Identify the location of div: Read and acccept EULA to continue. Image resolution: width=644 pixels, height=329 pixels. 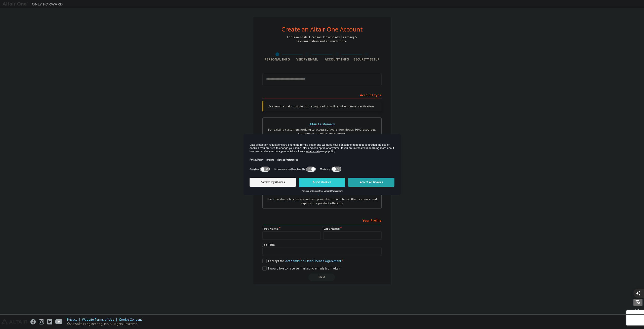
(322, 277).